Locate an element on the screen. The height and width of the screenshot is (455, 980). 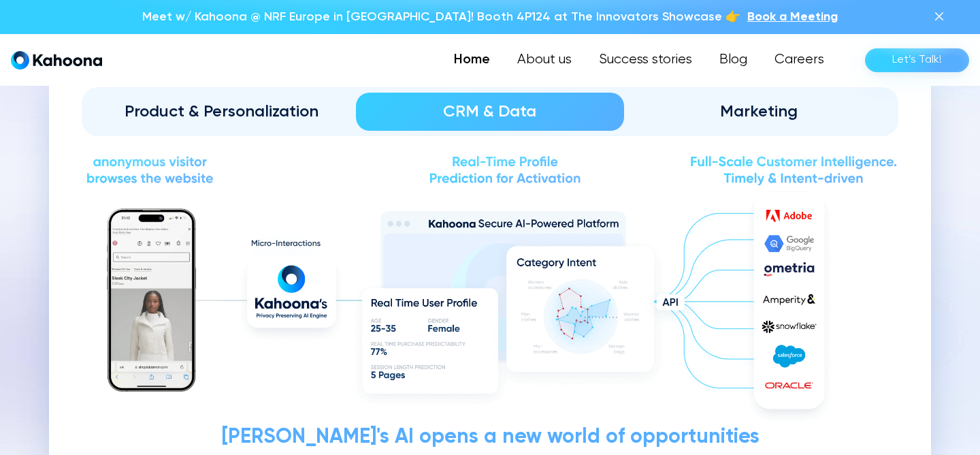
a: Blog is located at coordinates (733, 60).